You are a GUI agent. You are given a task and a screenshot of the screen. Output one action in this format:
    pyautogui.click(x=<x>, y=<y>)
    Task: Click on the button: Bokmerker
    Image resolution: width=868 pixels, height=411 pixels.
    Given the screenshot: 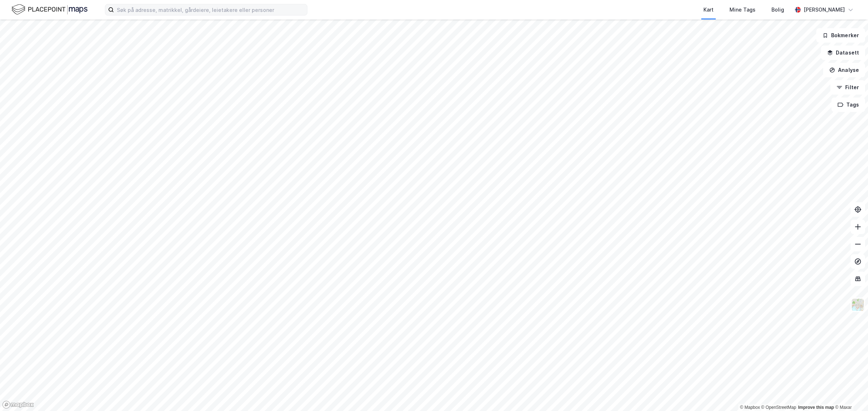 What is the action you would take?
    pyautogui.click(x=840, y=36)
    